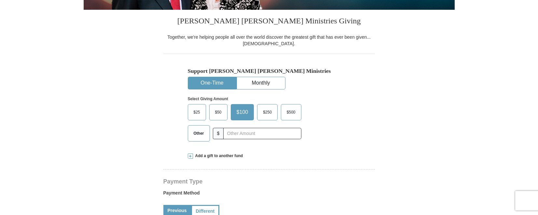  Describe the element at coordinates (262, 134) in the screenshot. I see `input: Other Amount` at that location.